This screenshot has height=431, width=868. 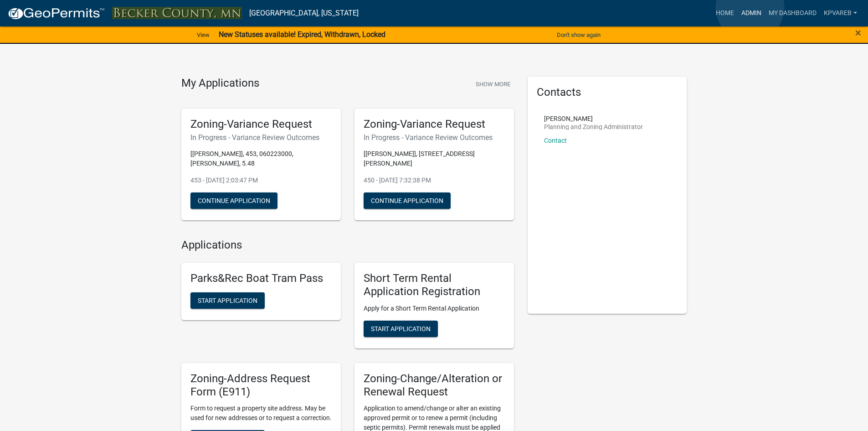 What do you see at coordinates (857, 33) in the screenshot?
I see `button: Close` at bounding box center [857, 33].